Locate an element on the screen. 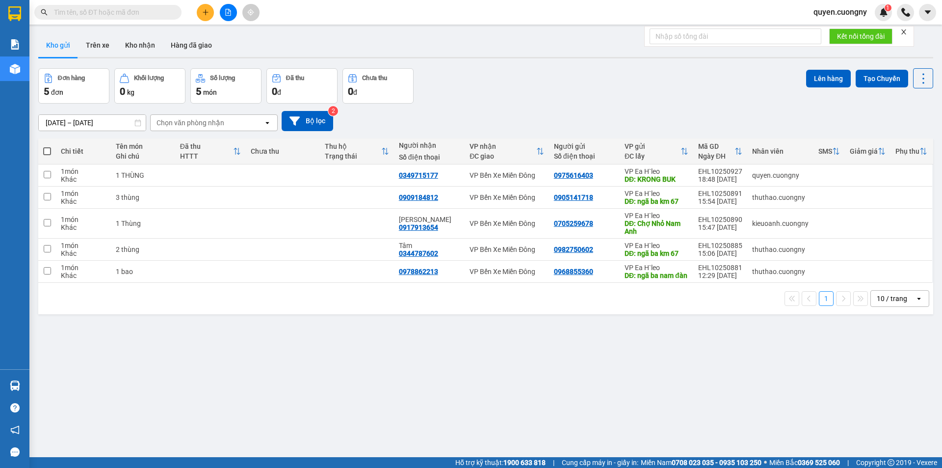  button: Kho gửi is located at coordinates (58, 45).